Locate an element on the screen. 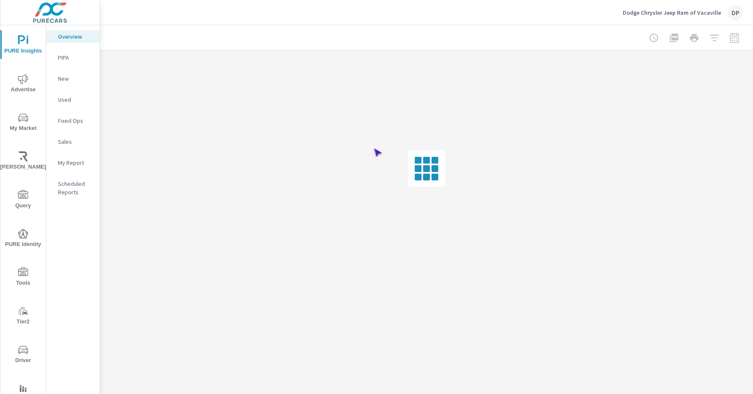  p: Fixed Ops is located at coordinates (75, 121).